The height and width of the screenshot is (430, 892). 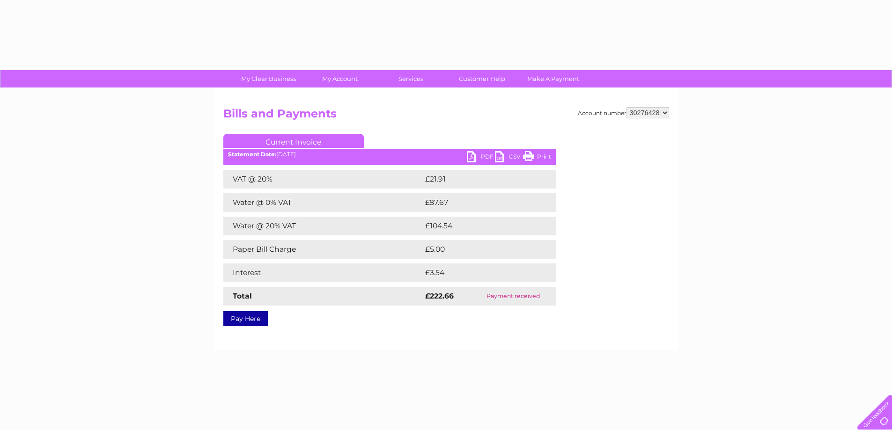 What do you see at coordinates (446, 116) in the screenshot?
I see `h2: Bills and Payments` at bounding box center [446, 116].